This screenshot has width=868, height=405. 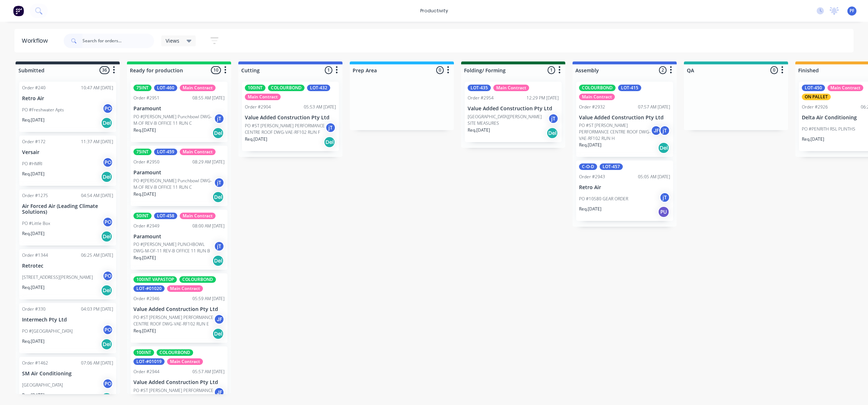 What do you see at coordinates (144, 353) in the screenshot?
I see `div: 100INT` at bounding box center [144, 353].